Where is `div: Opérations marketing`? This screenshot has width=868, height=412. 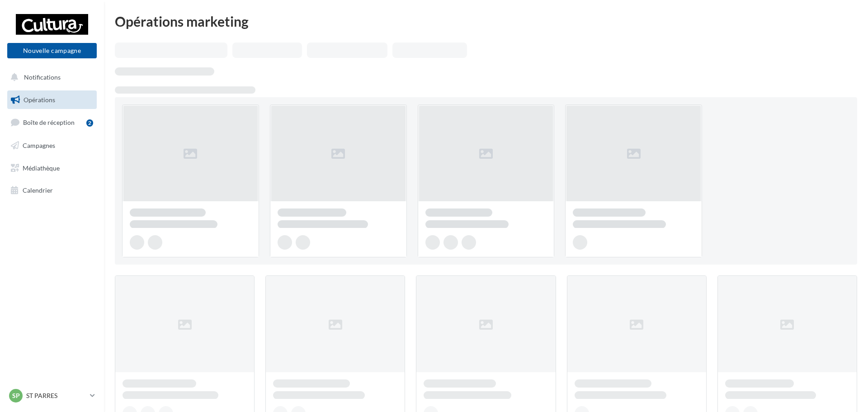
div: Opérations marketing is located at coordinates (485, 21).